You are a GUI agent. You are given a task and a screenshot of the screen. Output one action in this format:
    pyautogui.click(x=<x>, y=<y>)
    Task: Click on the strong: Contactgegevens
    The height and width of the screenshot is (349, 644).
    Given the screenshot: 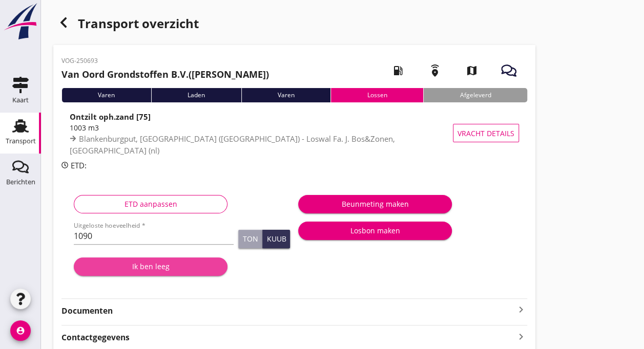 What is the action you would take?
    pyautogui.click(x=95, y=337)
    